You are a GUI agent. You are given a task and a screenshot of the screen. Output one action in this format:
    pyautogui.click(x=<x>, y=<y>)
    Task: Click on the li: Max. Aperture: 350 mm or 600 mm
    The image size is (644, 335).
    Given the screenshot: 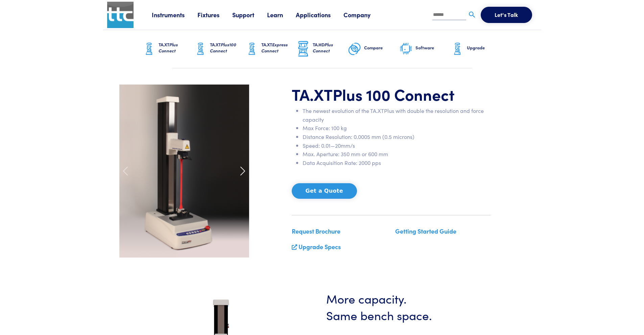 What is the action you would take?
    pyautogui.click(x=397, y=154)
    